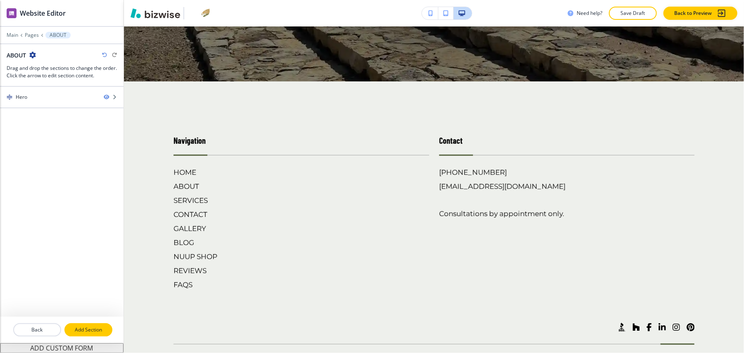 The image size is (744, 353). I want to click on p: Pages, so click(32, 35).